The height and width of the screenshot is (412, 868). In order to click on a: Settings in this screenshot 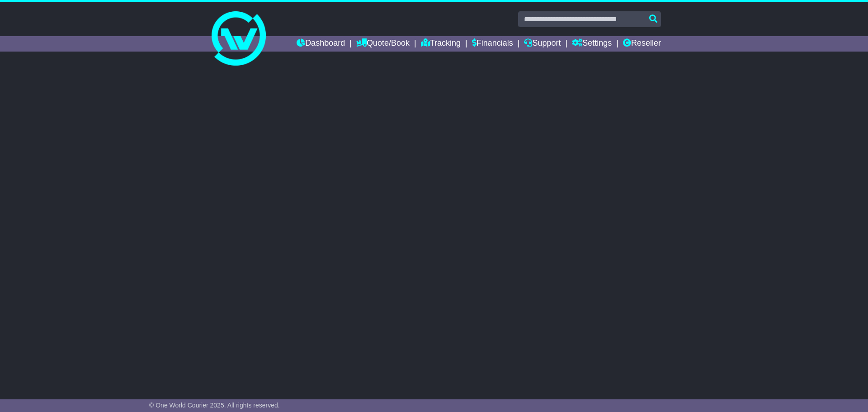, I will do `click(592, 44)`.